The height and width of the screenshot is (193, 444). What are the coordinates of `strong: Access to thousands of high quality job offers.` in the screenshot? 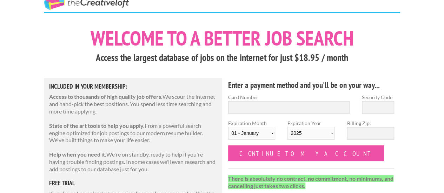 It's located at (106, 97).